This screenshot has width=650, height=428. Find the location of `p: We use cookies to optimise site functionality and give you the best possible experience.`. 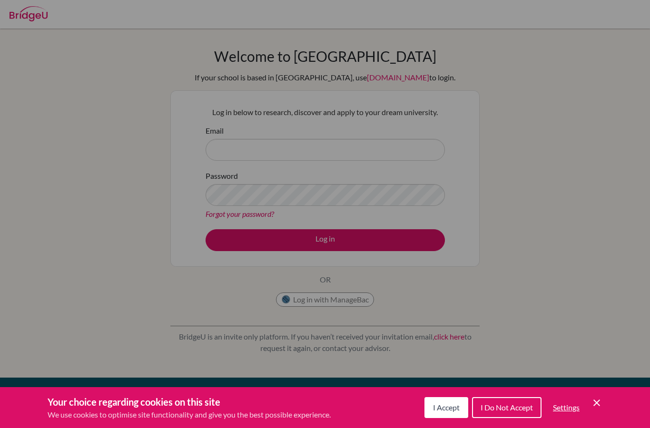

p: We use cookies to optimise site functionality and give you the best possible experience. is located at coordinates (189, 415).